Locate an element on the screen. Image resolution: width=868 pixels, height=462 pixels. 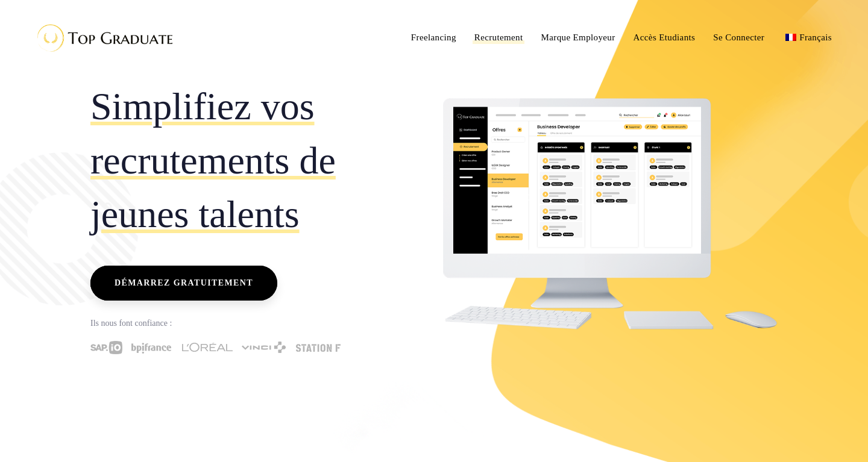
h2: Simplifiez vos recrutements de jeunes talents is located at coordinates (257, 160).